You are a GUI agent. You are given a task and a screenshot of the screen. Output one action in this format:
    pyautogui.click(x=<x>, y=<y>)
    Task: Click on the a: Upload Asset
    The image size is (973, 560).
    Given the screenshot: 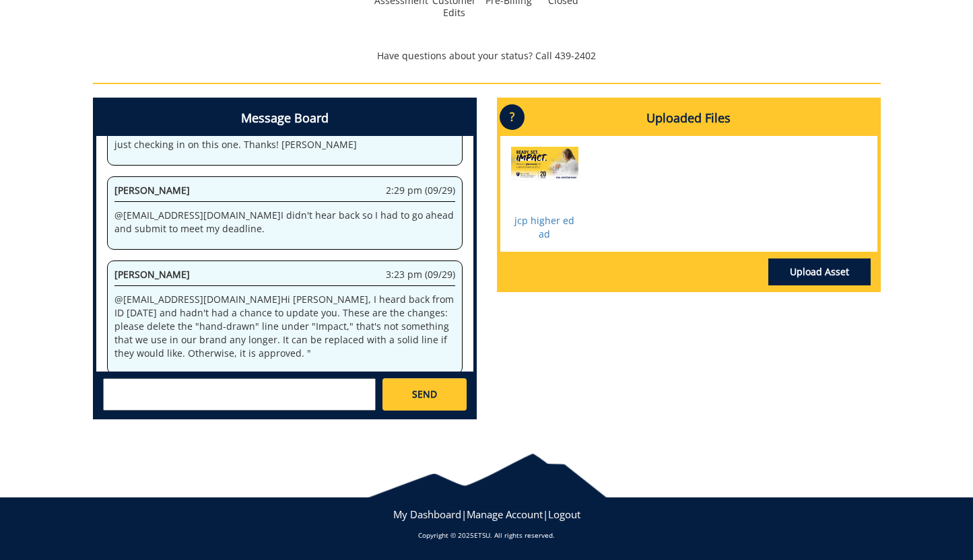 What is the action you would take?
    pyautogui.click(x=819, y=272)
    